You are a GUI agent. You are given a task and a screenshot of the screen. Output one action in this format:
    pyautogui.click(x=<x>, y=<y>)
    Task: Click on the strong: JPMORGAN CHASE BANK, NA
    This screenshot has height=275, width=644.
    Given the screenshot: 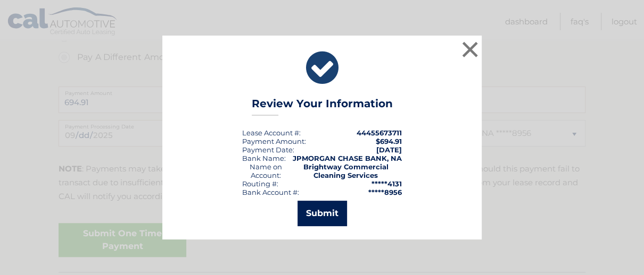 What is the action you would take?
    pyautogui.click(x=347, y=159)
    